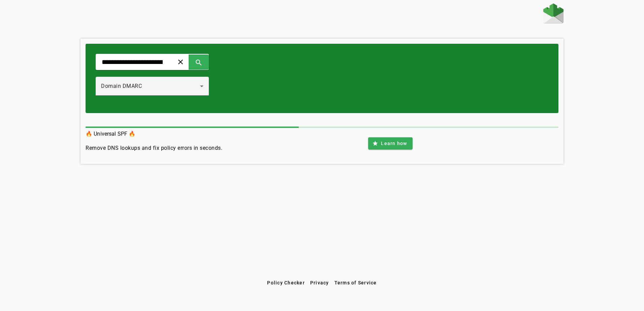 This screenshot has height=311, width=644. What do you see at coordinates (286, 283) in the screenshot?
I see `span: Policy Checker` at bounding box center [286, 283].